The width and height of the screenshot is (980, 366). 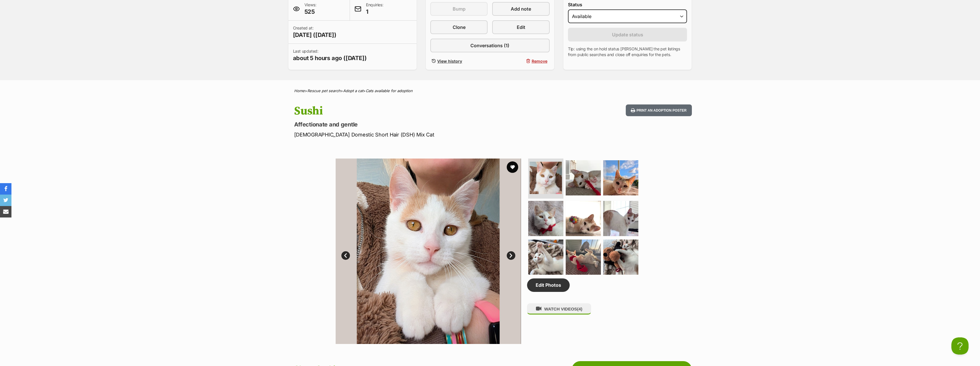 What do you see at coordinates (84, 2) in the screenshot?
I see `img: adc.png` at bounding box center [84, 2].